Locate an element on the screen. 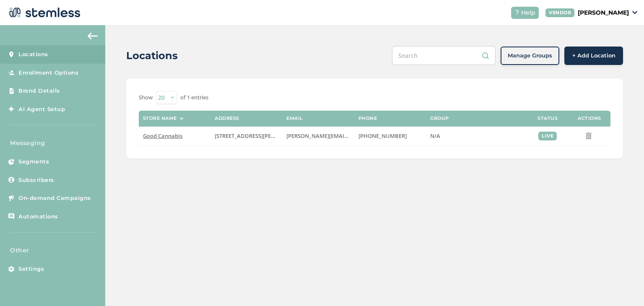 This screenshot has width=644, height=306. label: Show is located at coordinates (146, 98).